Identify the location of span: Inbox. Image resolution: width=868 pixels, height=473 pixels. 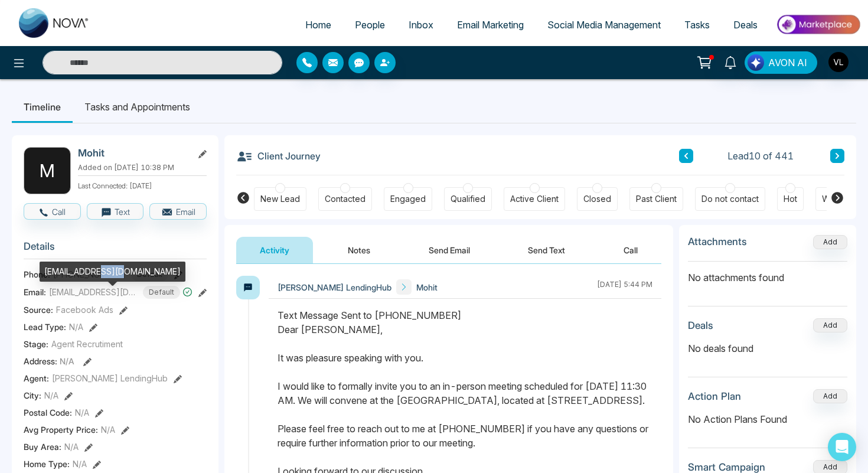
(421, 25).